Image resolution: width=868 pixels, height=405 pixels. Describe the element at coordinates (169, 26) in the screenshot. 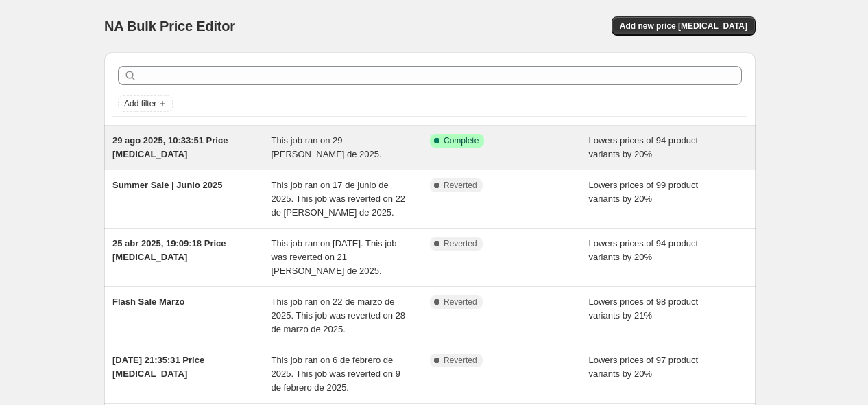

I see `span: NA Bulk Price Editor` at that location.